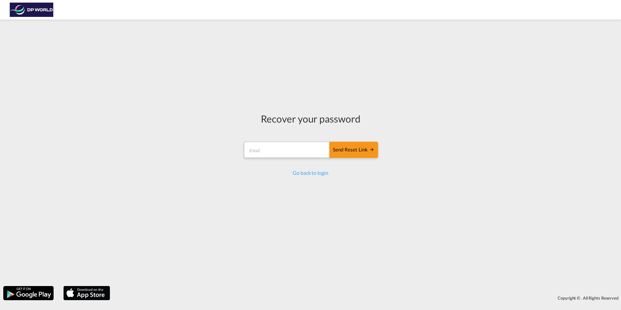  What do you see at coordinates (32, 10) in the screenshot?
I see `img: c08ca190194411f088ed0f3ba295208c.png` at bounding box center [32, 10].